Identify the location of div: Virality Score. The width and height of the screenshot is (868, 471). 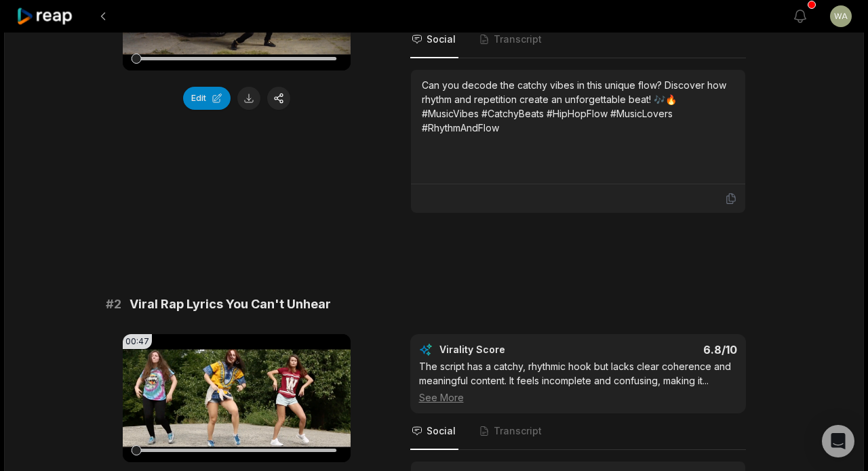
(512, 349).